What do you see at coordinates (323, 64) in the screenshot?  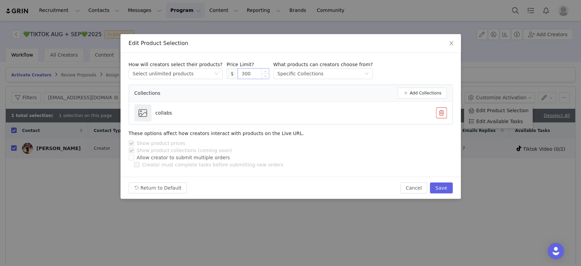 I see `p: What products can creators choose from?` at bounding box center [323, 64].